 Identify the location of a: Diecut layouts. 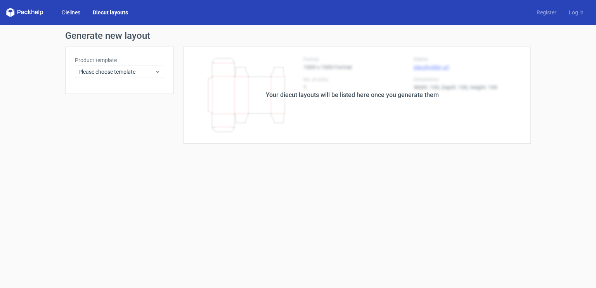
(110, 12).